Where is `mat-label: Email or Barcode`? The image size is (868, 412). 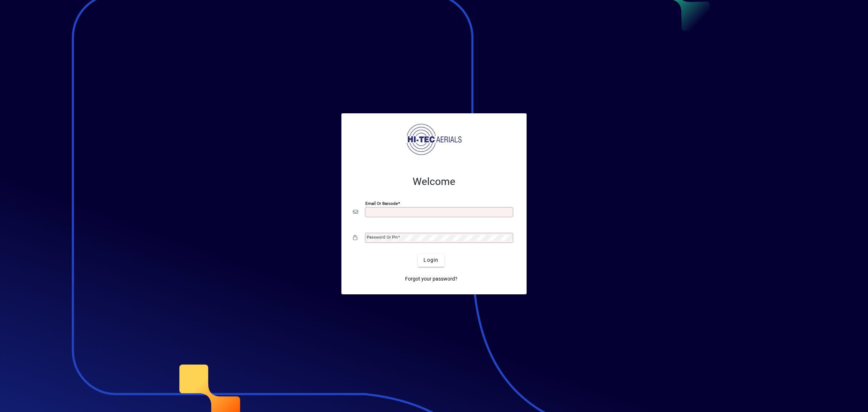 mat-label: Email or Barcode is located at coordinates (382, 203).